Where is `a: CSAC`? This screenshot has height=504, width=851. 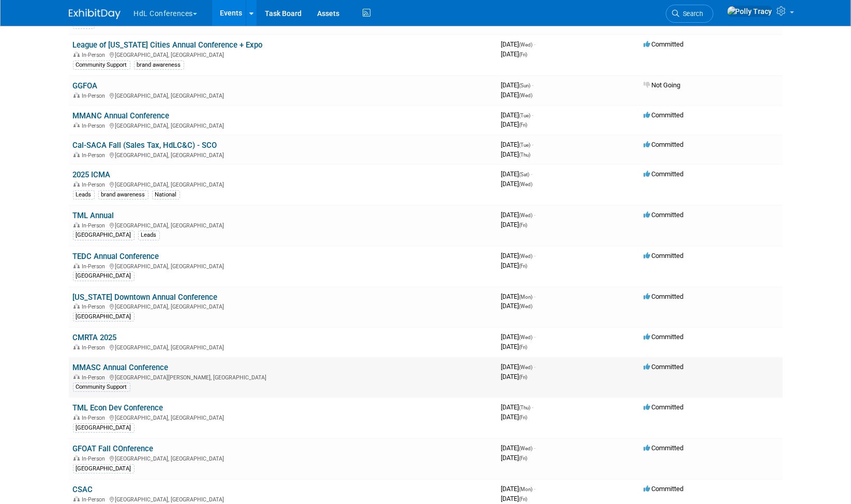 a: CSAC is located at coordinates (82, 490).